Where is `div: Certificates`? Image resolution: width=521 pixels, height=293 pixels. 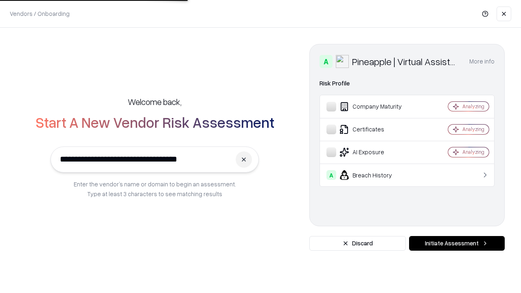 div: Certificates is located at coordinates (375, 129).